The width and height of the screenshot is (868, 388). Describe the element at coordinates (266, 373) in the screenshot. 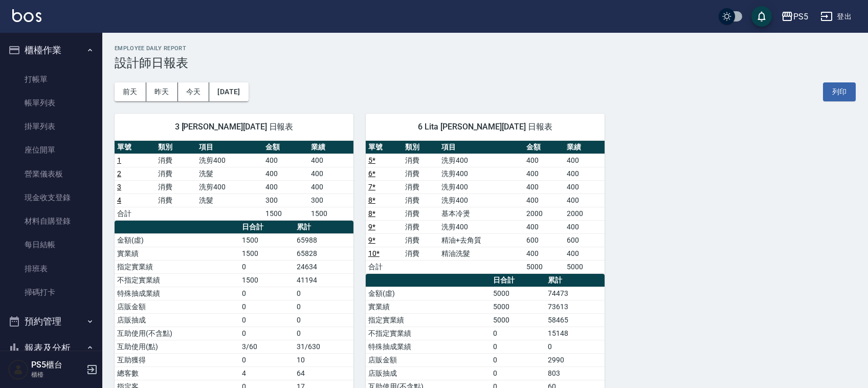

I see `td: 4` at that location.